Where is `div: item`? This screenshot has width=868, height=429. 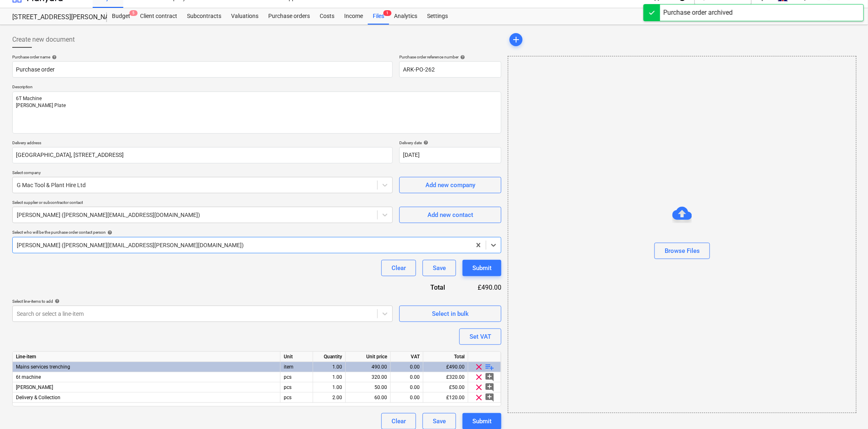
div: item is located at coordinates (297, 367).